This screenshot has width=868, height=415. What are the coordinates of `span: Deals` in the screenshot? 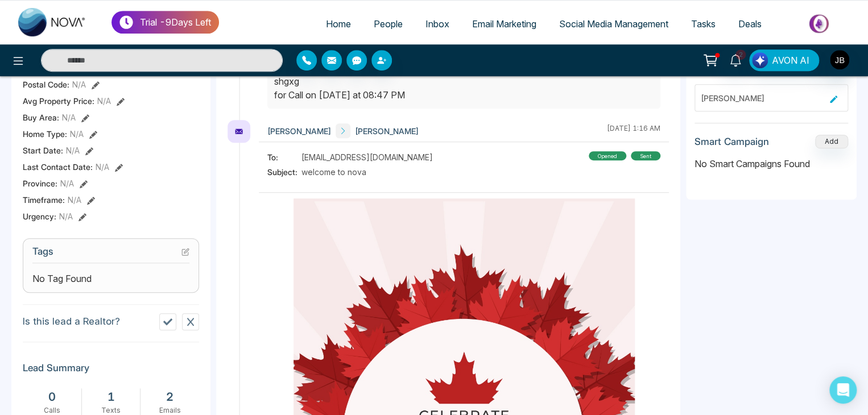 It's located at (750, 24).